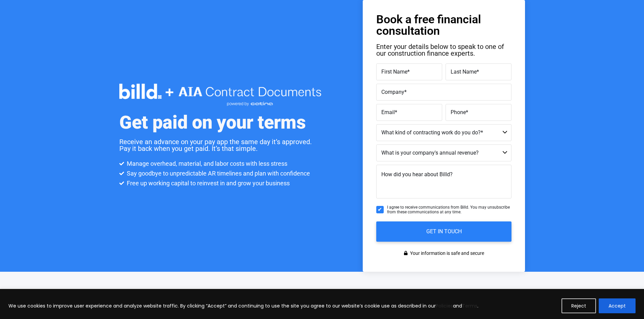 The image size is (644, 319). Describe the element at coordinates (444, 50) in the screenshot. I see `p: Enter your details below to speak to one of our construction finance experts.` at that location.